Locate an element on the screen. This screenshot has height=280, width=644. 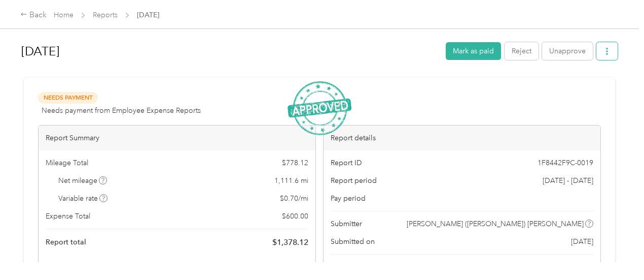
h1: Jul 2025 is located at coordinates (230, 52).